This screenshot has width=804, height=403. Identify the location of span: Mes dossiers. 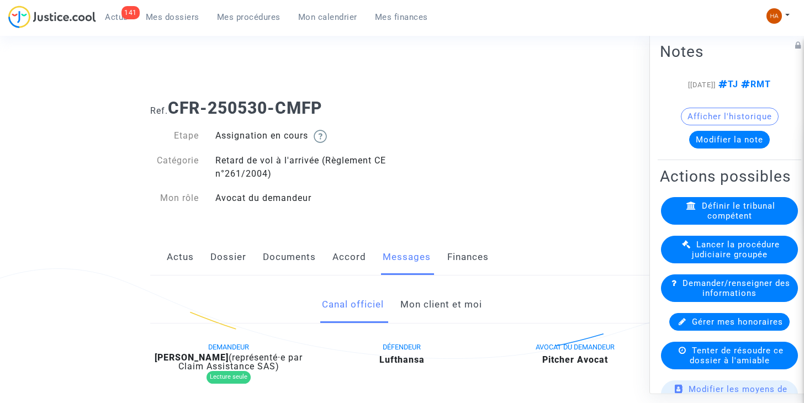
(172, 17).